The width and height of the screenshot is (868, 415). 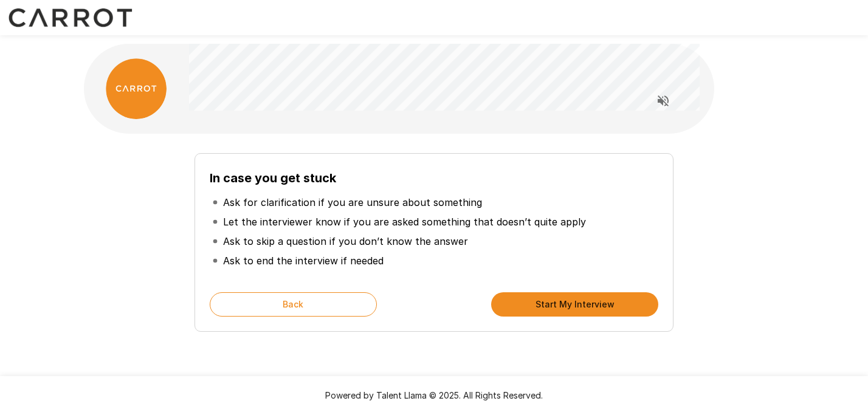 What do you see at coordinates (293, 304) in the screenshot?
I see `button: Back` at bounding box center [293, 304].